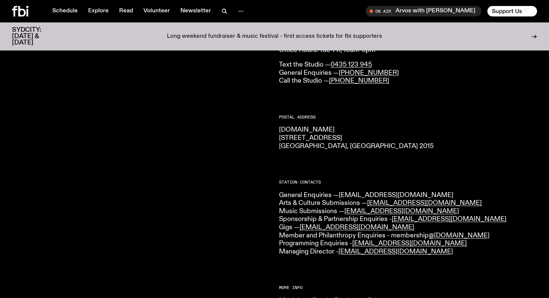  I want to click on a: Read, so click(126, 11).